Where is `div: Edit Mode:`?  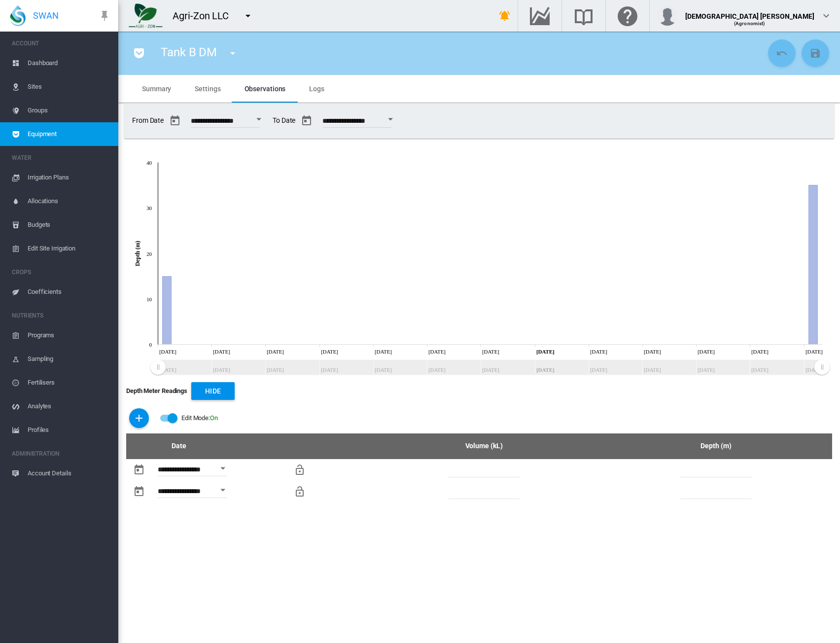
div: Edit Mode: is located at coordinates (199, 418).